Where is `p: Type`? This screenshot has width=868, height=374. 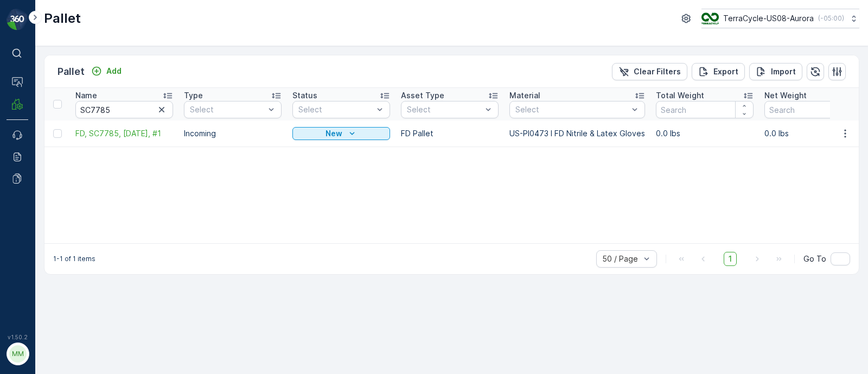 p: Type is located at coordinates (193, 96).